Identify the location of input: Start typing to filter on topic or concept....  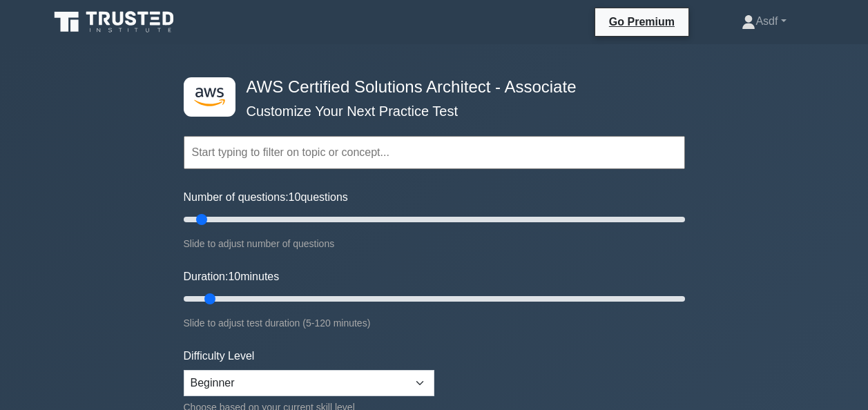
(434, 153).